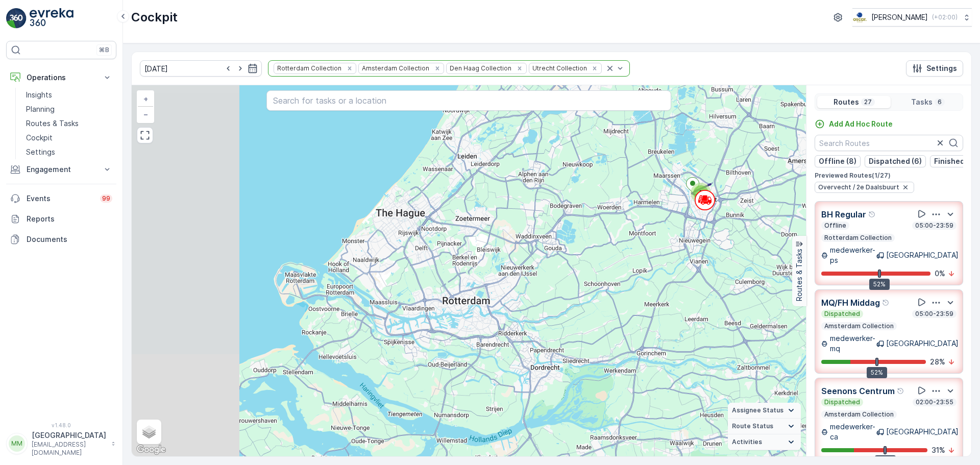 The image size is (980, 465). Describe the element at coordinates (437, 69) in the screenshot. I see `div: Remove Amsterdam Collection` at that location.